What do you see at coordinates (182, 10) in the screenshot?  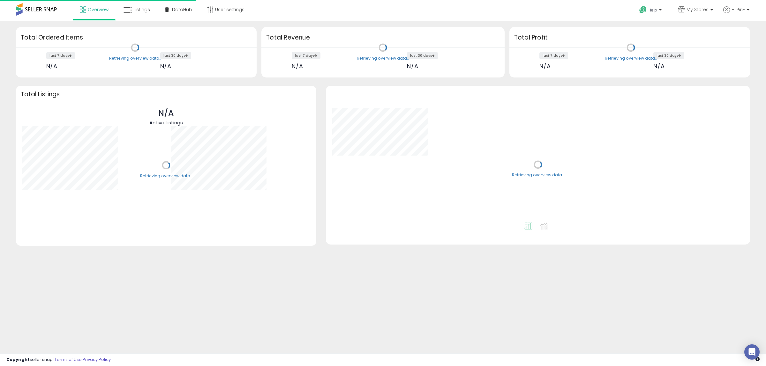 I see `span: DataHub` at bounding box center [182, 10].